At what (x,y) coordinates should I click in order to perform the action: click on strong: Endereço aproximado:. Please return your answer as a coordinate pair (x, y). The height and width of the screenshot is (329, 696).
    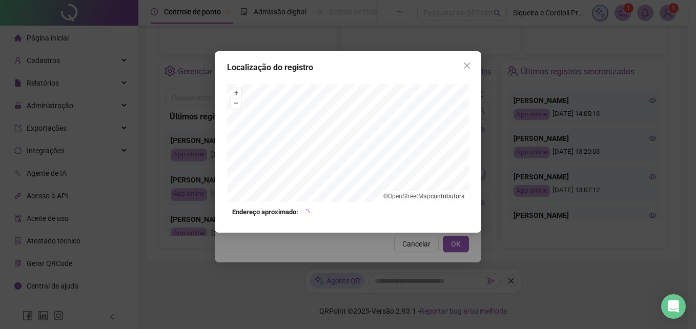
    Looking at the image, I should click on (265, 212).